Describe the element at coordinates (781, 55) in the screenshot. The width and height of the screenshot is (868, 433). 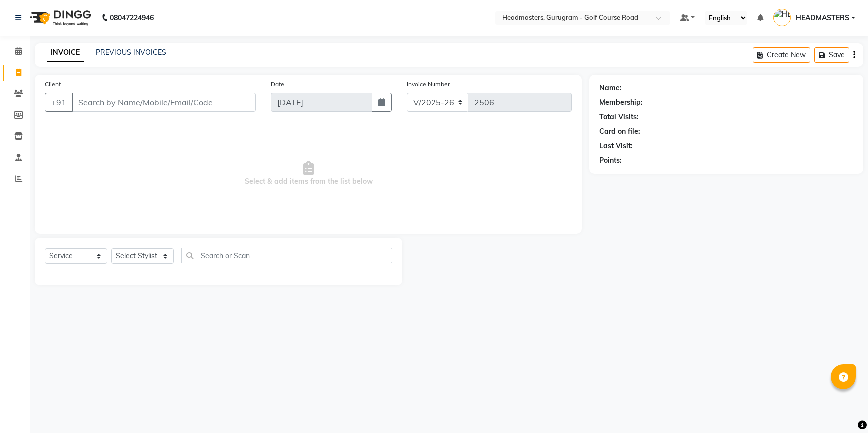
I see `button: Create New` at that location.